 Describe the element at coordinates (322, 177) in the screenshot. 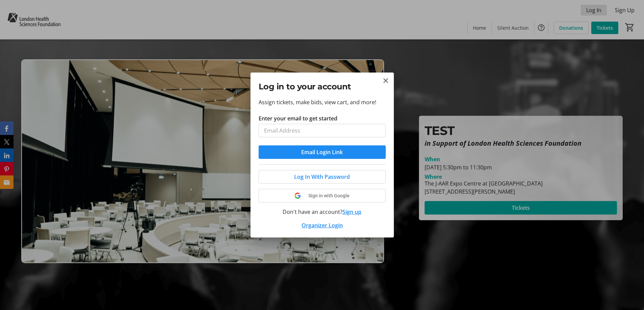

I see `button: Log In With Password` at that location.